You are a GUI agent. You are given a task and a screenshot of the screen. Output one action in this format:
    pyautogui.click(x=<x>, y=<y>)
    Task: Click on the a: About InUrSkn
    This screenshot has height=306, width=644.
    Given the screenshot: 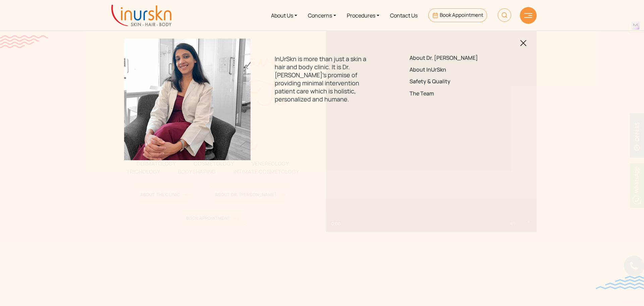 What is the action you would take?
    pyautogui.click(x=457, y=69)
    